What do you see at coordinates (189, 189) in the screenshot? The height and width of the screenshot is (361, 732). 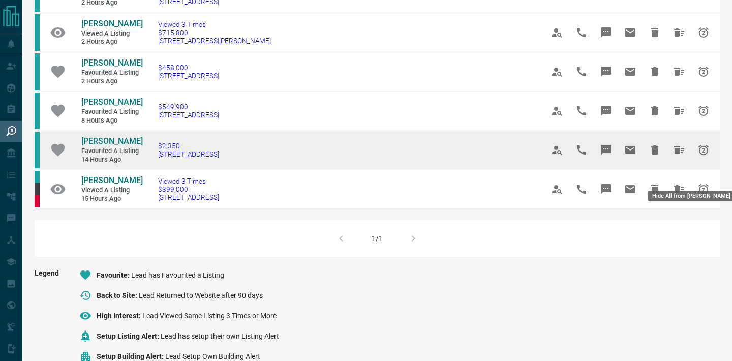 I see `span: $399,000` at bounding box center [189, 189].